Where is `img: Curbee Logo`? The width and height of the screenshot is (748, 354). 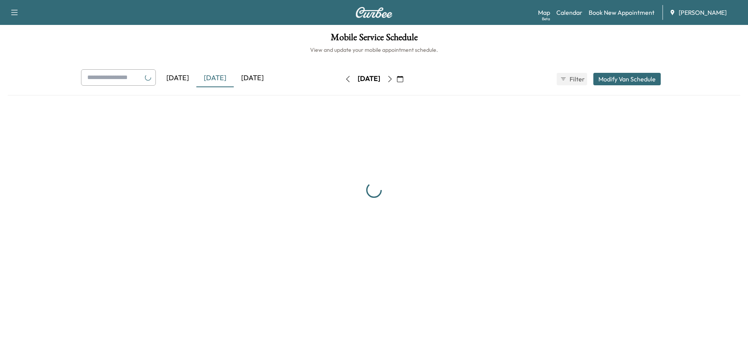
img: Curbee Logo is located at coordinates (374, 12).